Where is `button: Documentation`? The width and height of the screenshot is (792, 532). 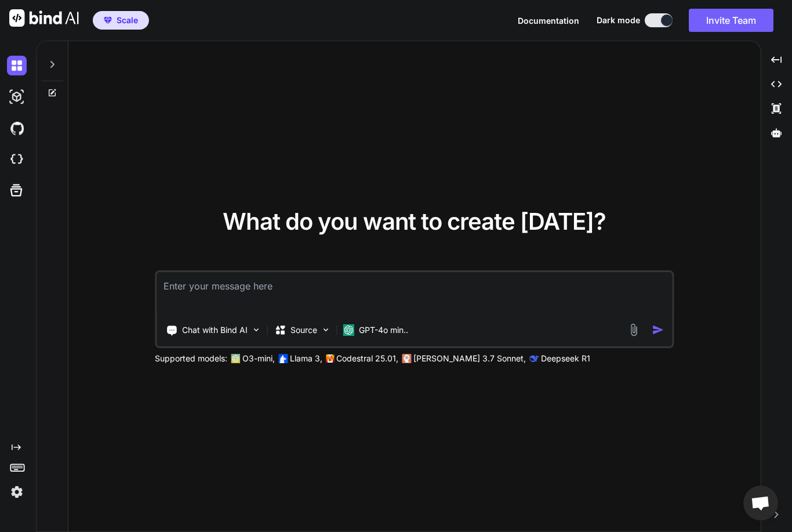
button: Documentation is located at coordinates (549, 20).